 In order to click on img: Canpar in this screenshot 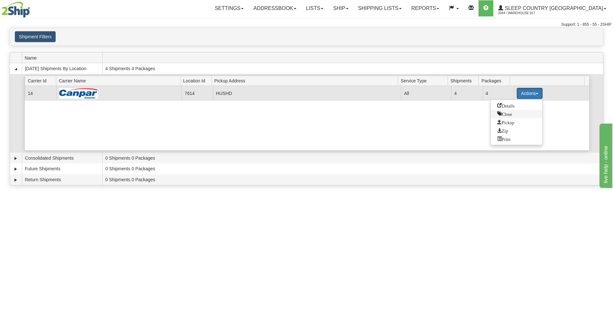, I will do `click(78, 93)`.